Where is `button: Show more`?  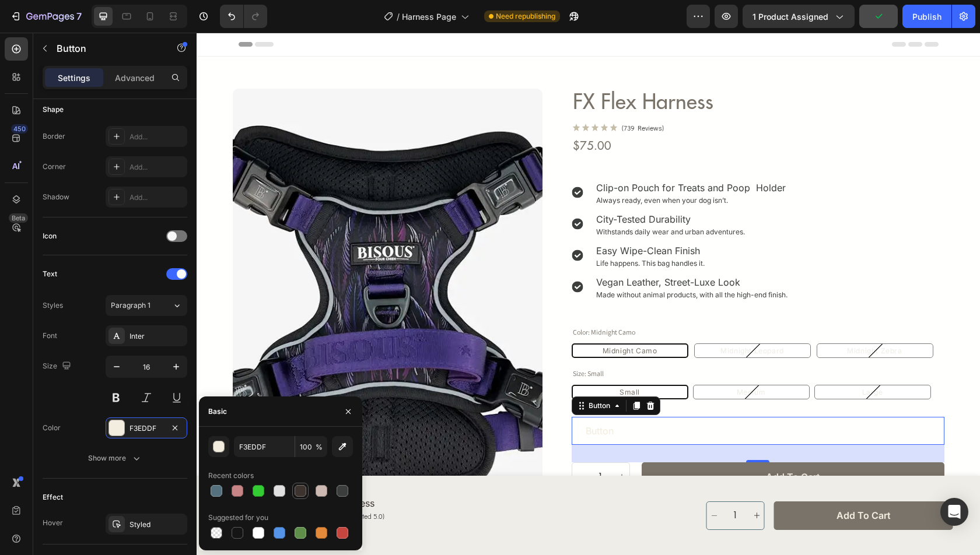 button: Show more is located at coordinates (115, 459).